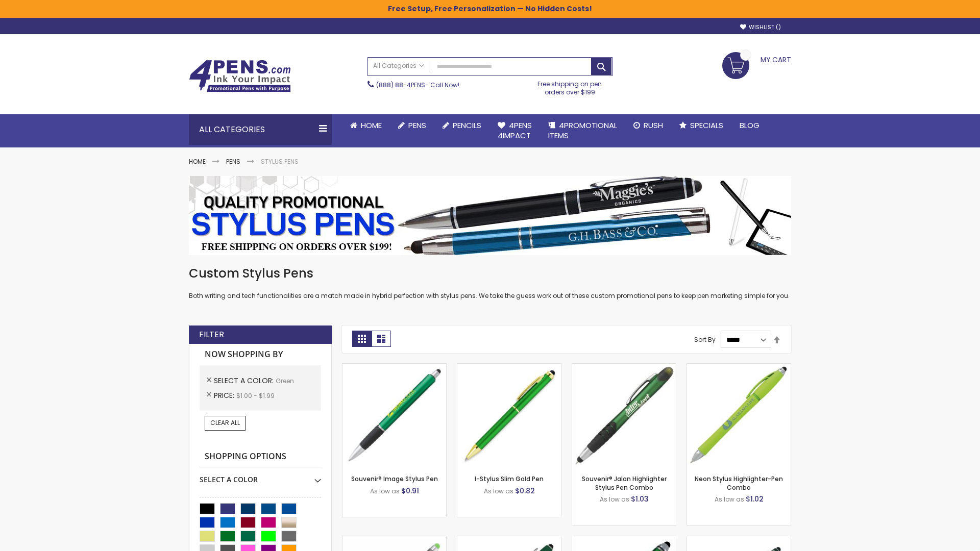 This screenshot has height=551, width=980. Describe the element at coordinates (244, 380) in the screenshot. I see `span: Select A Color` at that location.